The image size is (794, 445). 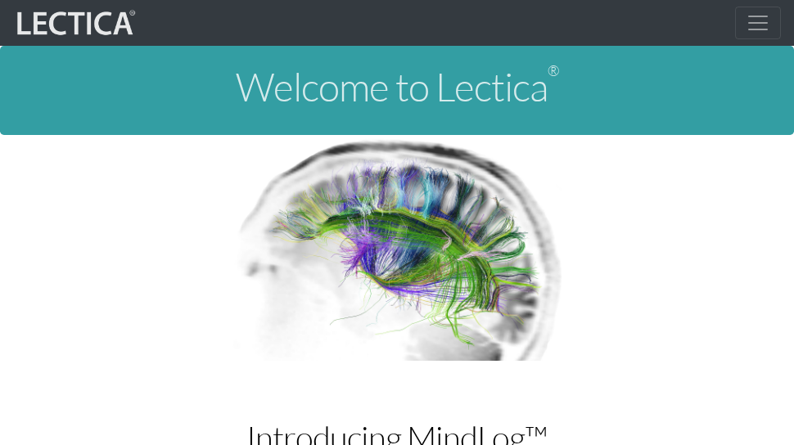 I want to click on img: Human Connectome Project Image, so click(x=397, y=248).